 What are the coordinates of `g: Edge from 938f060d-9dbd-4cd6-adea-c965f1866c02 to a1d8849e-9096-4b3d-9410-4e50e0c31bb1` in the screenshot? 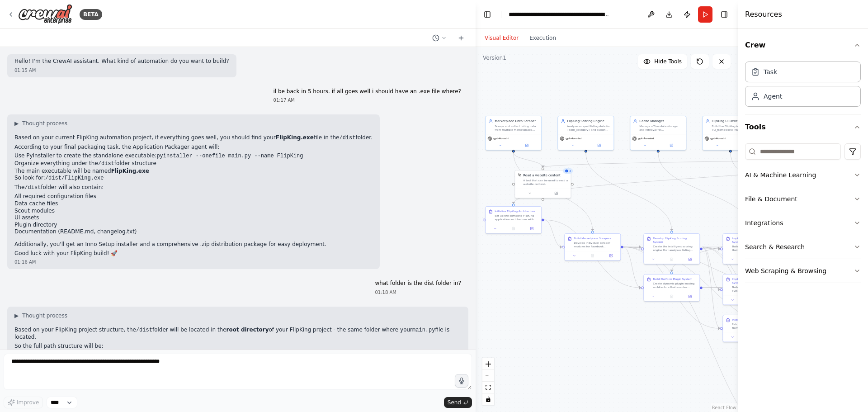 It's located at (632, 267).